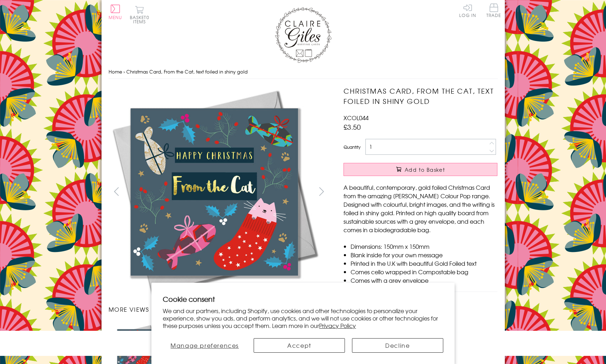 The height and width of the screenshot is (364, 606). Describe the element at coordinates (425, 170) in the screenshot. I see `span: Add to Basket` at that location.